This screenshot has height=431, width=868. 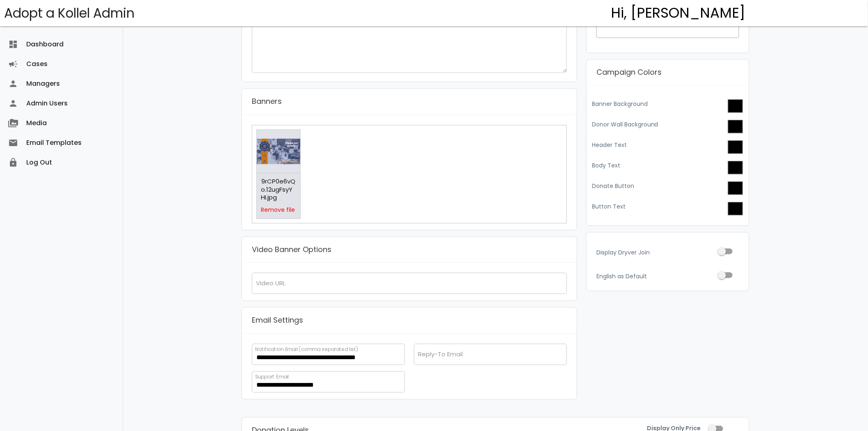 I want to click on i: lock, so click(x=13, y=162).